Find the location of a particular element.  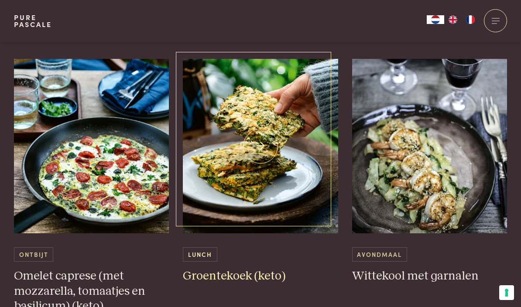

a: NL is located at coordinates (435, 20).